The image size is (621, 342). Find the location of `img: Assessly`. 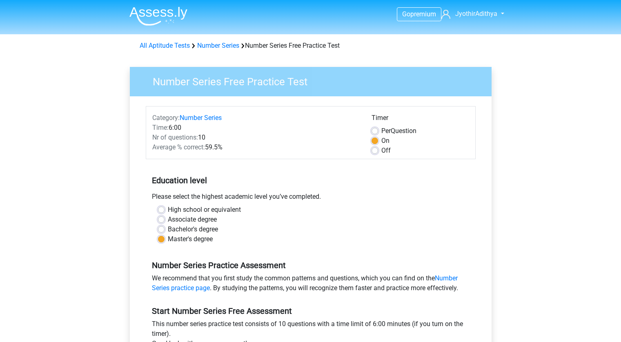

img: Assessly is located at coordinates (158, 16).